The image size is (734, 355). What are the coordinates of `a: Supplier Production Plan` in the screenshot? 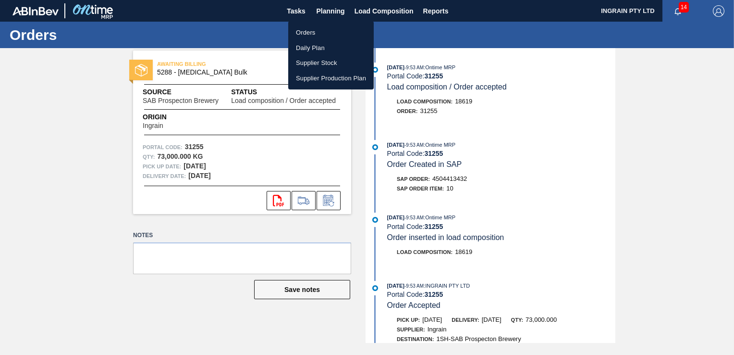 It's located at (331, 78).